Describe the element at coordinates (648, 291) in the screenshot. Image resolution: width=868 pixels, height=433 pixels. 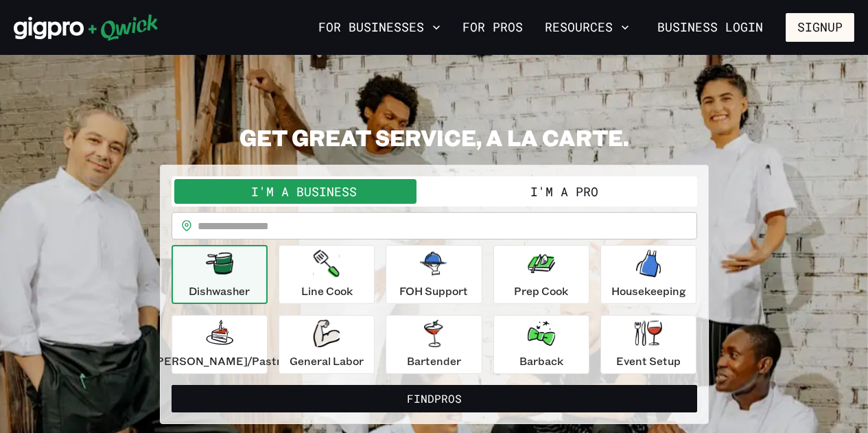
I see `p: Housekeeping` at that location.